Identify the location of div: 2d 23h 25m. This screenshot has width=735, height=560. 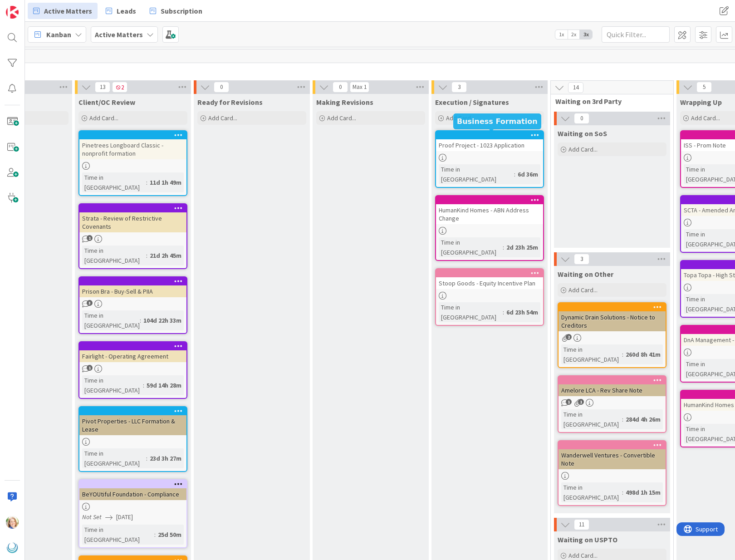
(522, 248).